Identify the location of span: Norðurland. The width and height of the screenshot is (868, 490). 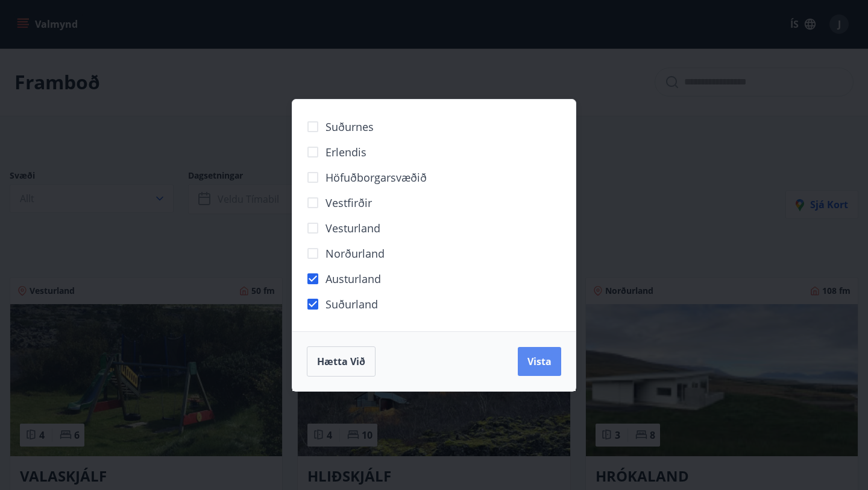
(355, 253).